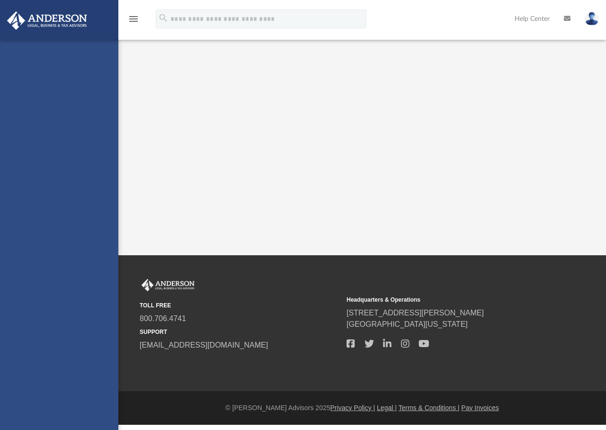  Describe the element at coordinates (240, 305) in the screenshot. I see `small: TOLL FREE` at that location.